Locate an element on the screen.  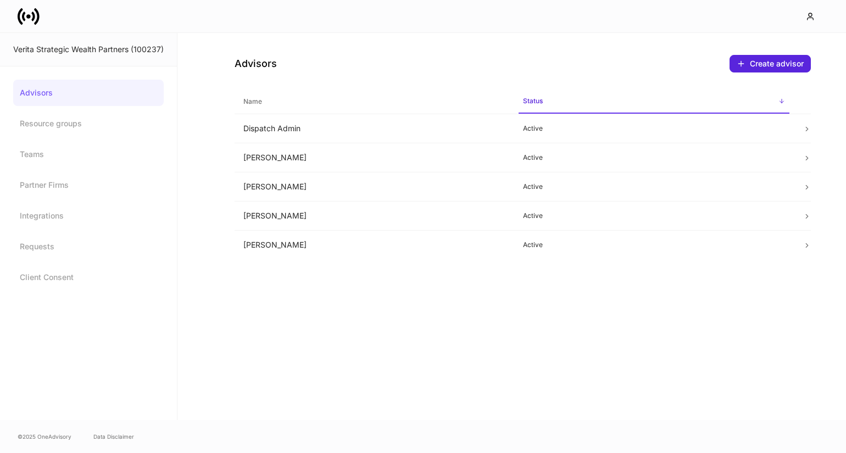
a: Teams is located at coordinates (88, 154).